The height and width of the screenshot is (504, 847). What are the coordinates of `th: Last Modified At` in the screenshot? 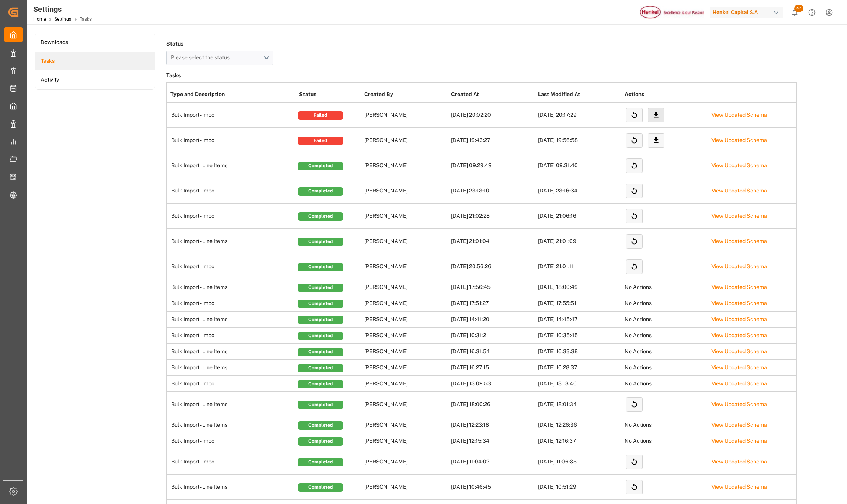 It's located at (580, 95).